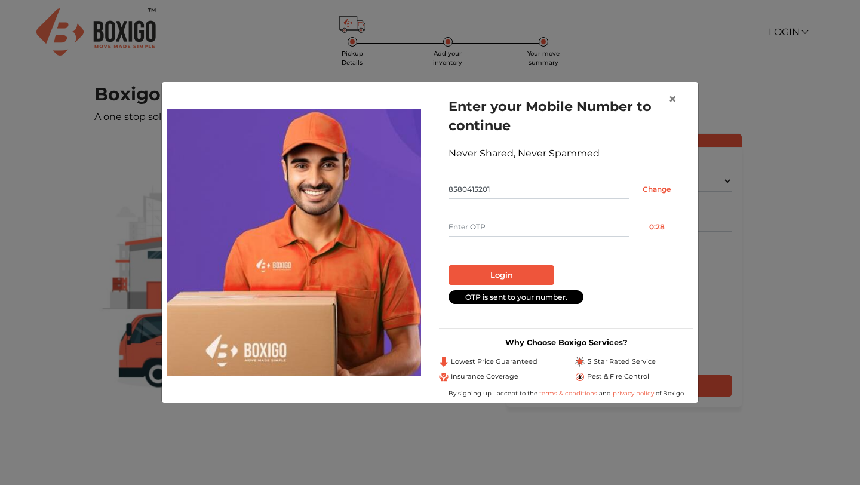 Image resolution: width=860 pixels, height=485 pixels. I want to click on span: Pest & Fire Control, so click(618, 376).